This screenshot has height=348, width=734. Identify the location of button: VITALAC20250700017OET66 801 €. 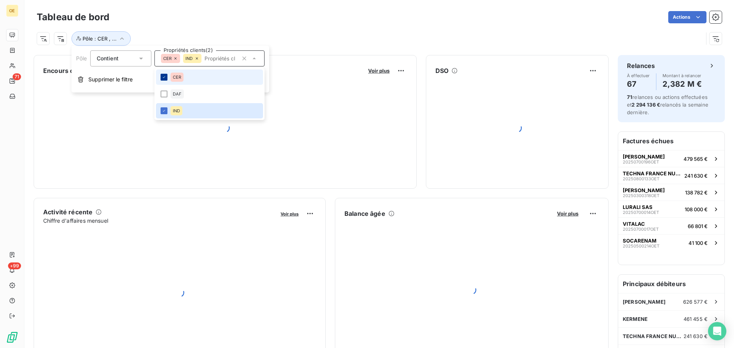
(672, 226).